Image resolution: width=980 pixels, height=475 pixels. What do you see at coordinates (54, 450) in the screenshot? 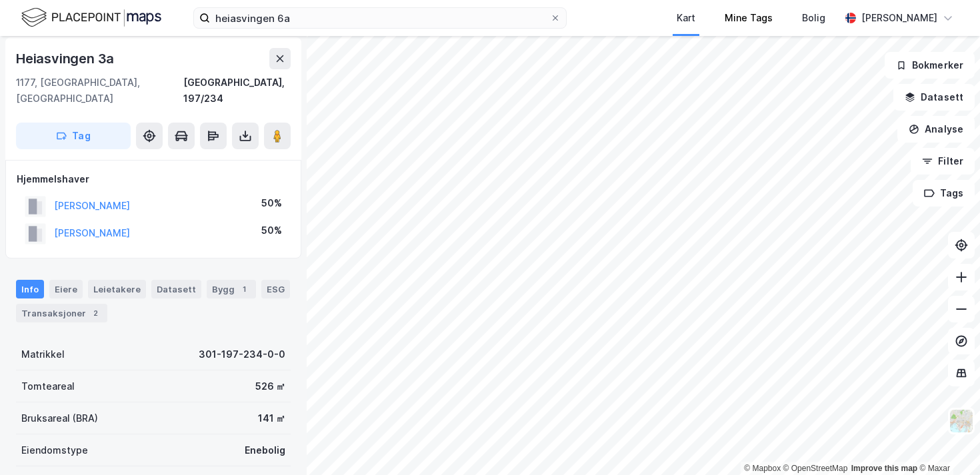
I see `div: Eiendomstype` at bounding box center [54, 450].